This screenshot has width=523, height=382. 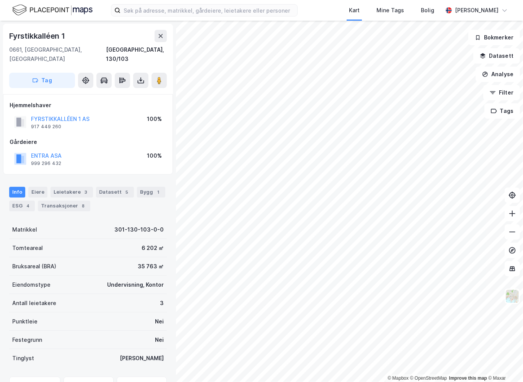 What do you see at coordinates (83, 206) in the screenshot?
I see `div: 8` at bounding box center [83, 206].